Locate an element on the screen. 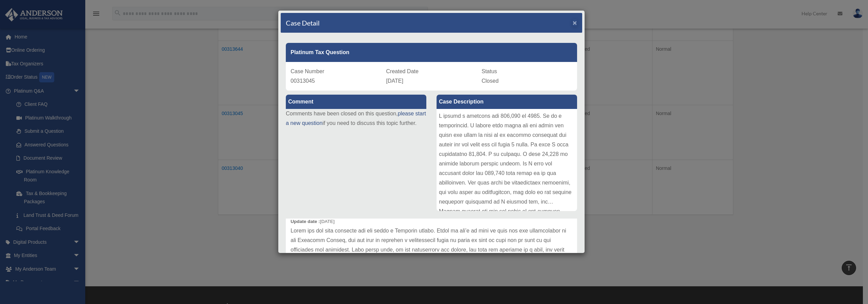 This screenshot has width=868, height=304. label: Case Description is located at coordinates (507, 102).